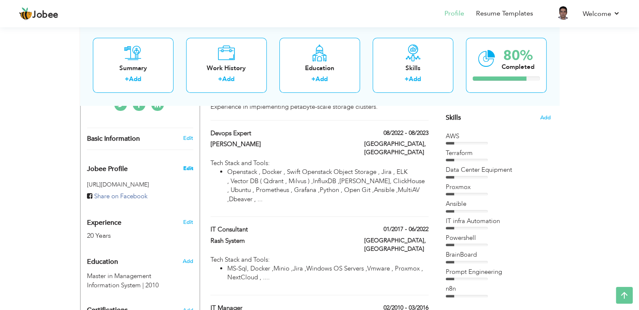 This screenshot has height=310, width=639. What do you see at coordinates (327, 186) in the screenshot?
I see `li: Openstack , Docker , Swift Openstack Object Storage , Jira , ELK , Vector DB ( Qdrant , Milvus ) ...` at bounding box center [327, 186].